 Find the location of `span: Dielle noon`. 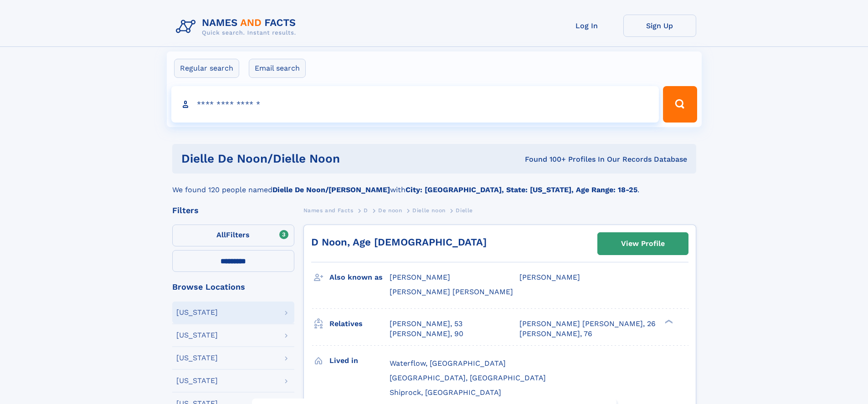

span: Dielle noon is located at coordinates (429, 210).